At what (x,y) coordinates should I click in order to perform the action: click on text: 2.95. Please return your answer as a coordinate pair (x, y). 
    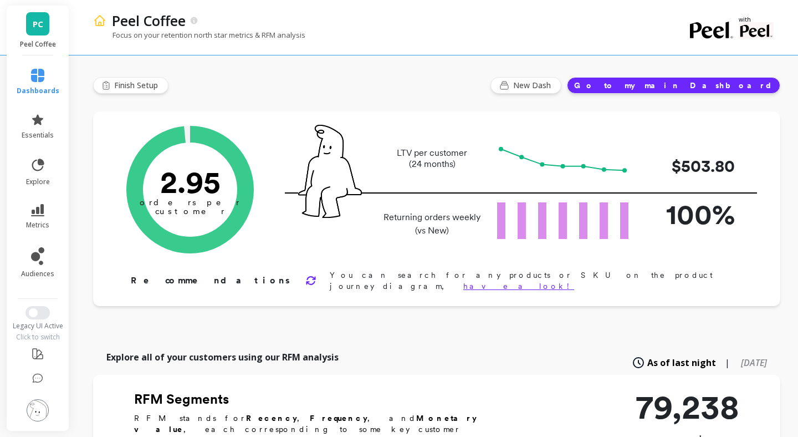
    Looking at the image, I should click on (190, 182).